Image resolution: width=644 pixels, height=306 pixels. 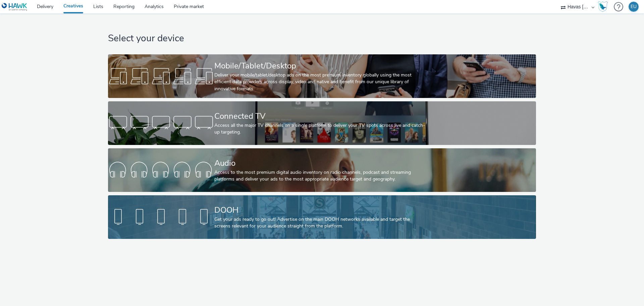 I want to click on a: Mobile/Tablet/DesktopDeliver your mobile/tablet/desktop ads on the most premium inventory globall..., so click(x=322, y=77).